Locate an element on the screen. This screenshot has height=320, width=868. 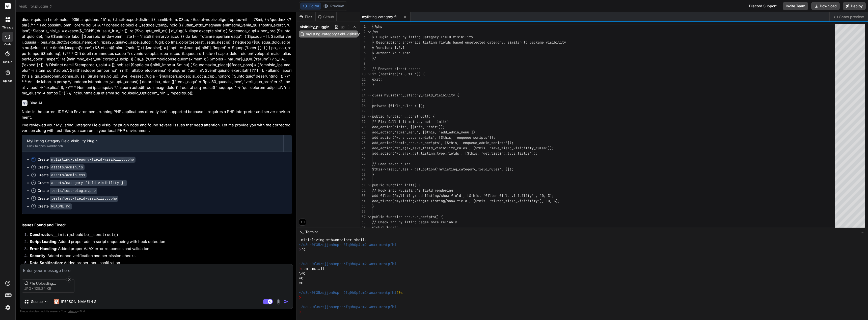
div: 20 is located at coordinates (363, 127).